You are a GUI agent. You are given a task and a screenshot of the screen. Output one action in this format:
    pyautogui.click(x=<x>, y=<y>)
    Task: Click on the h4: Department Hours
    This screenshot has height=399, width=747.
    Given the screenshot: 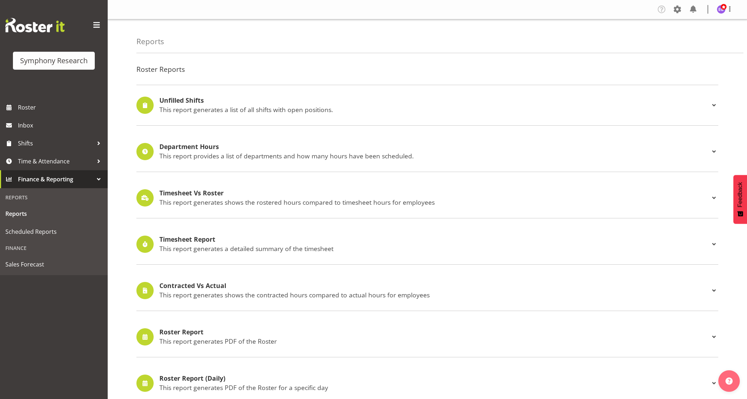 What is the action you would take?
    pyautogui.click(x=434, y=147)
    